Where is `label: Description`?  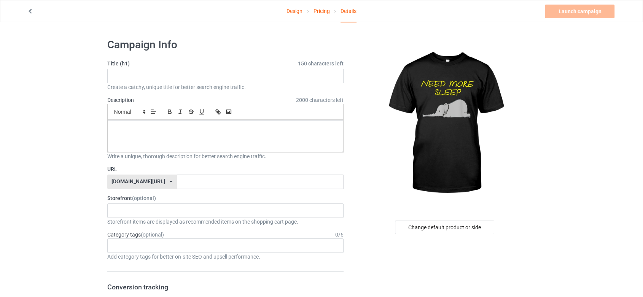 label: Description is located at coordinates (121, 100).